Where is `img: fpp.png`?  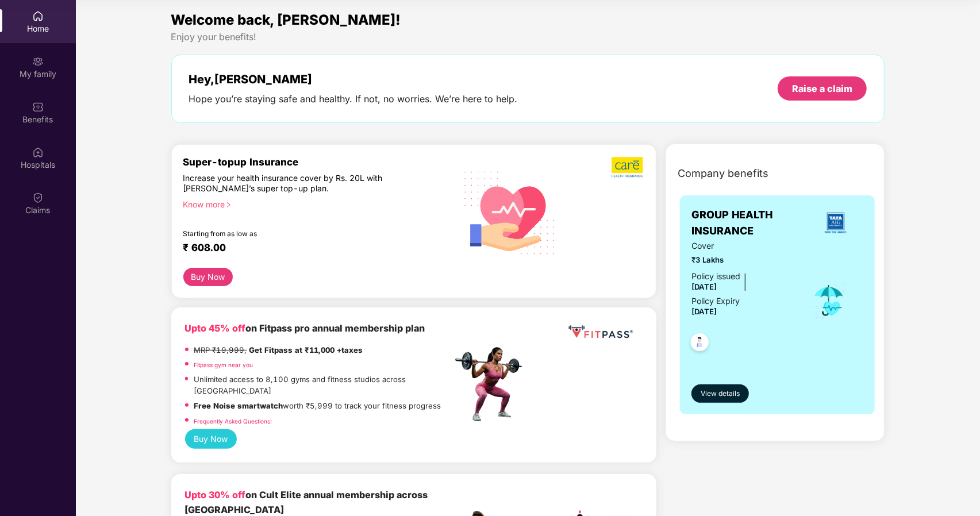 img: fpp.png is located at coordinates (492, 385).